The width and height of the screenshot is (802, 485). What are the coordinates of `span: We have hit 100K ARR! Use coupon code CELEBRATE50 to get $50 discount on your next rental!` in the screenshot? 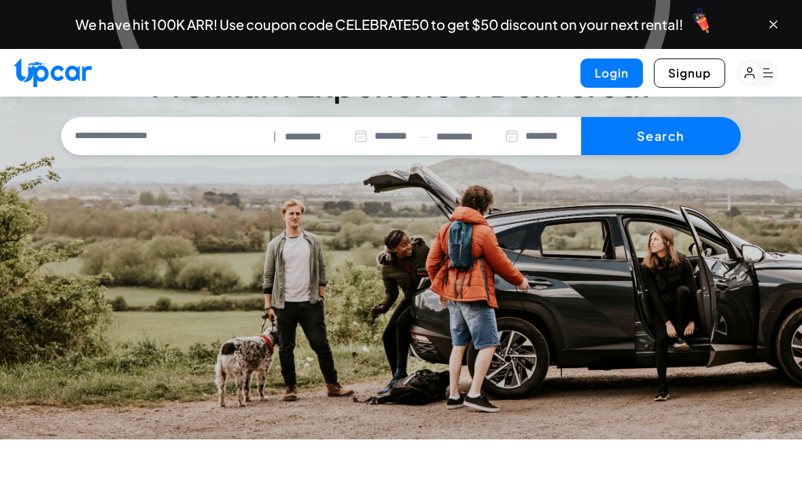 It's located at (379, 24).